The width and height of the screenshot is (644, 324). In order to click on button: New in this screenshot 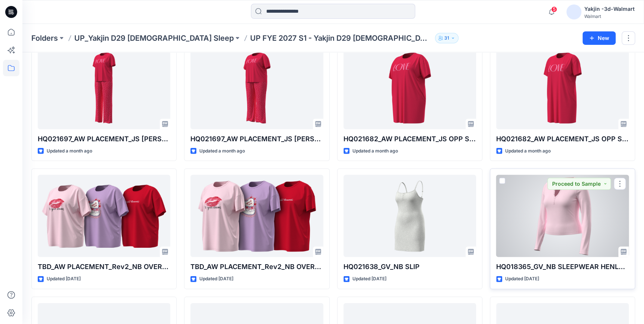, I will do `click(599, 38)`.